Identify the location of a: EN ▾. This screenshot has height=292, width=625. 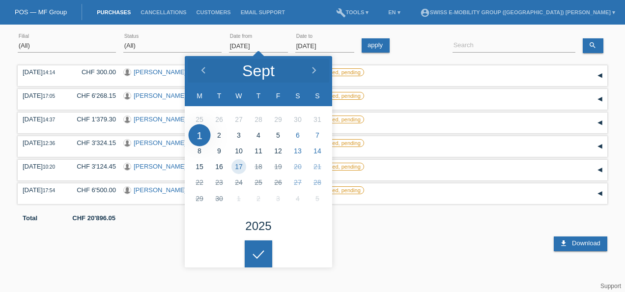
(394, 12).